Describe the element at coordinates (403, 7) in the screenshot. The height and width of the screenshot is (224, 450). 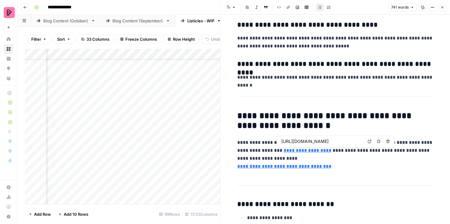
I see `button: 741 words` at that location.